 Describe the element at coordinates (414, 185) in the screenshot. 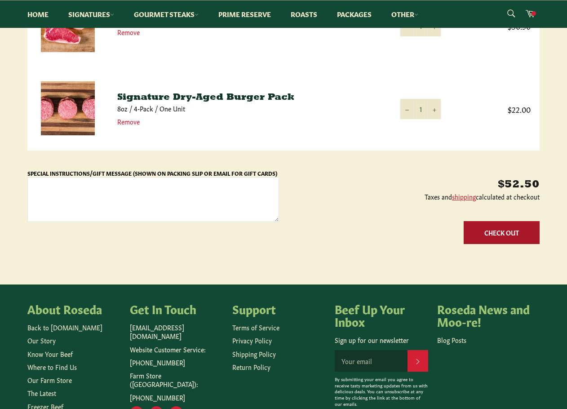

I see `p: $52.50` at that location.